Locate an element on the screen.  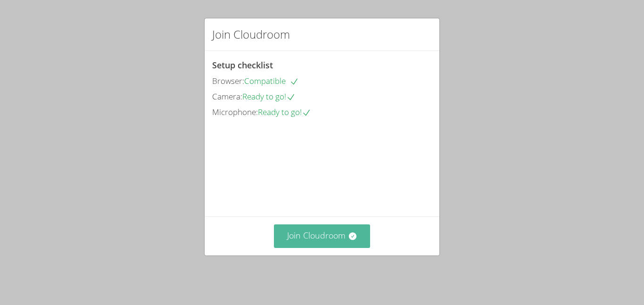
span: Browser: is located at coordinates (228, 80).